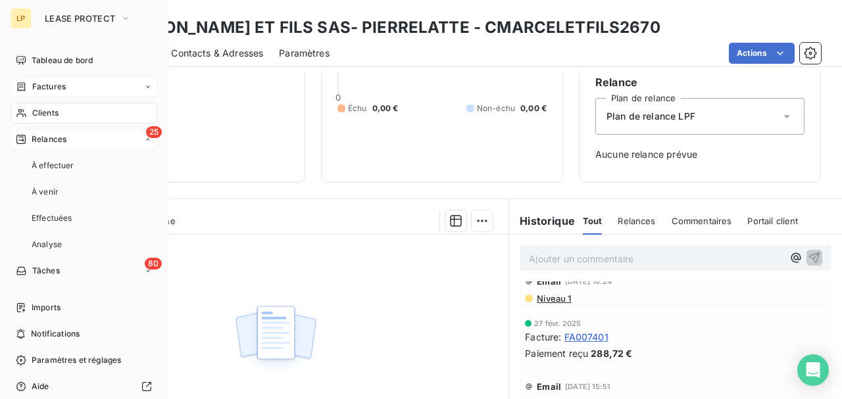 The width and height of the screenshot is (842, 399). Describe the element at coordinates (651, 116) in the screenshot. I see `span: Plan de relance LPF` at that location.